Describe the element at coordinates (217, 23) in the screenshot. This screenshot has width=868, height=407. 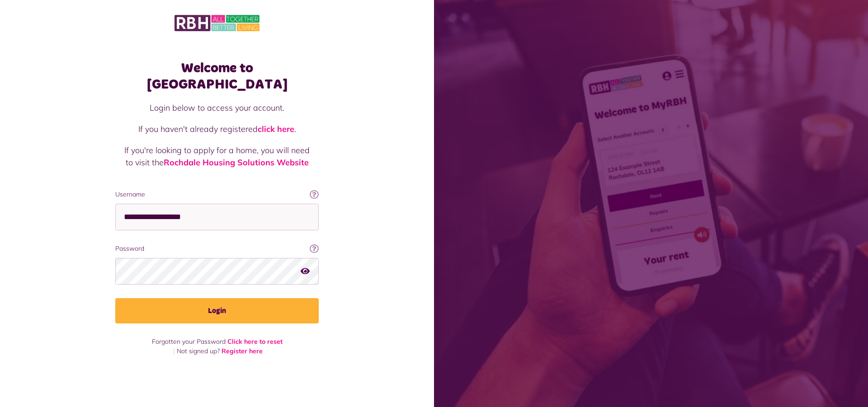
I see `img: MyRBH` at that location.